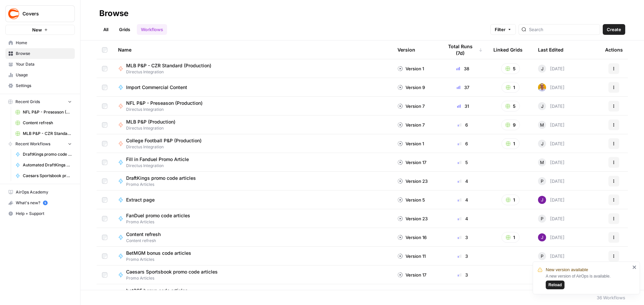  Describe the element at coordinates (114, 14) in the screenshot. I see `div: Browse` at that location.